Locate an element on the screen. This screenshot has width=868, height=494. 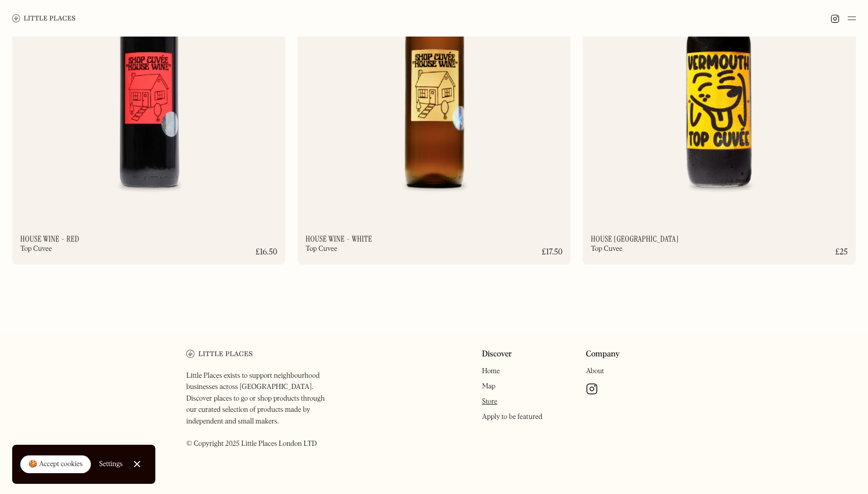
div: 🍪 Accept cookies is located at coordinates (55, 465).